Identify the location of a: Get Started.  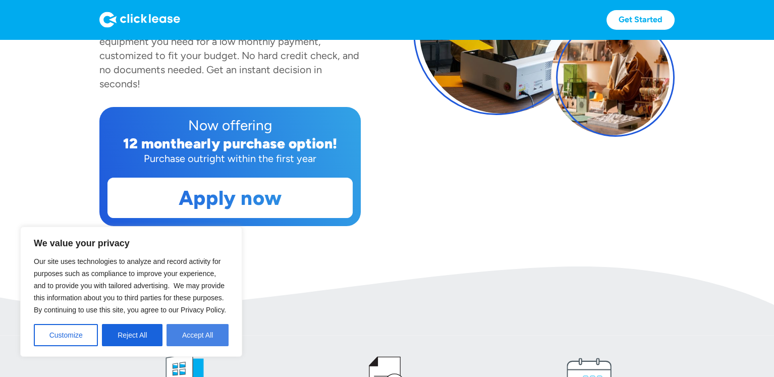
(640, 20).